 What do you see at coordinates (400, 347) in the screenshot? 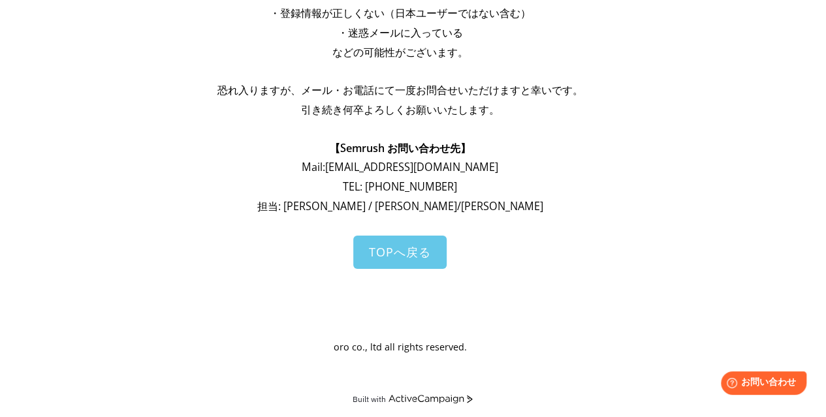
I see `span: oro co., ltd all rights reserved.` at bounding box center [400, 347].